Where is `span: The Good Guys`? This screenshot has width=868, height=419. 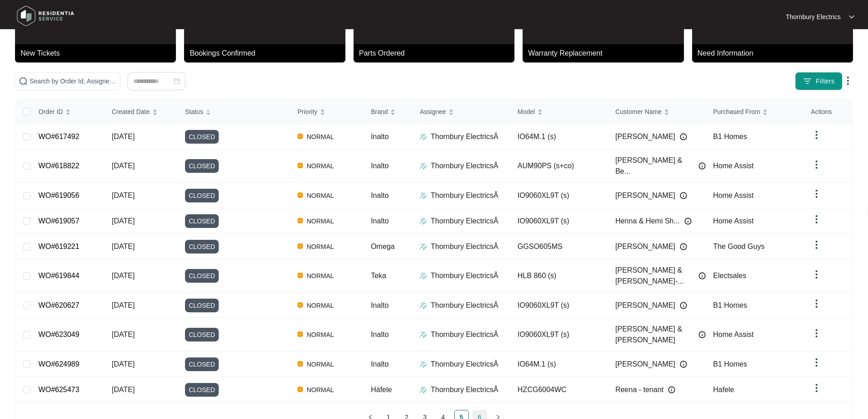 span: The Good Guys is located at coordinates (739, 246).